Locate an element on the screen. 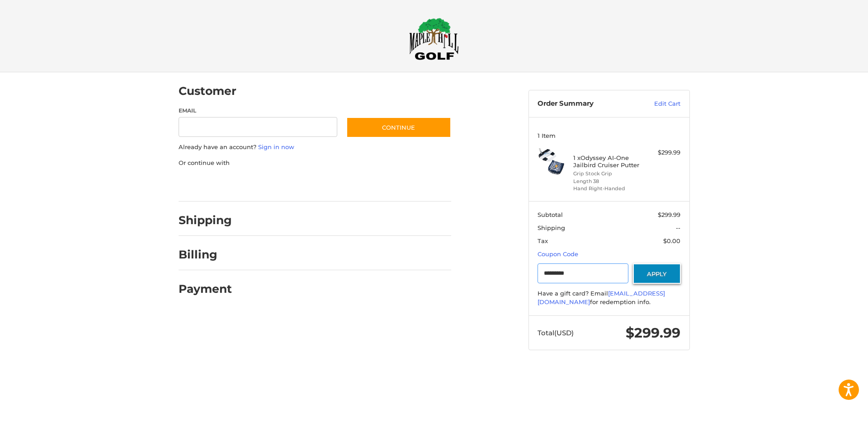 Image resolution: width=868 pixels, height=427 pixels. label: Email is located at coordinates (258, 111).